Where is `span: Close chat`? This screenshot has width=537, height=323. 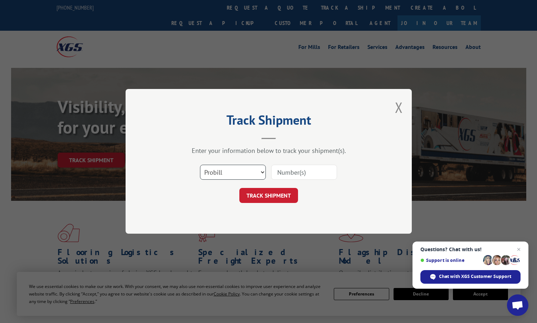
span: Close chat is located at coordinates (519, 250).